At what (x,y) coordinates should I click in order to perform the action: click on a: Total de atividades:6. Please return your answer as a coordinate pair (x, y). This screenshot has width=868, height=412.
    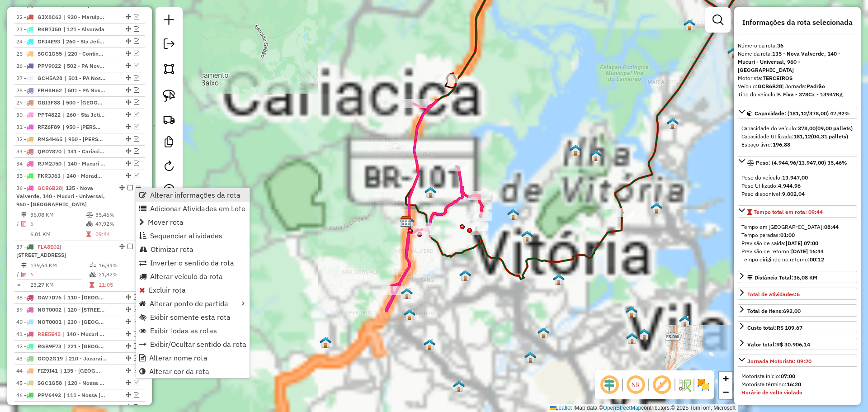
    Looking at the image, I should click on (798, 294).